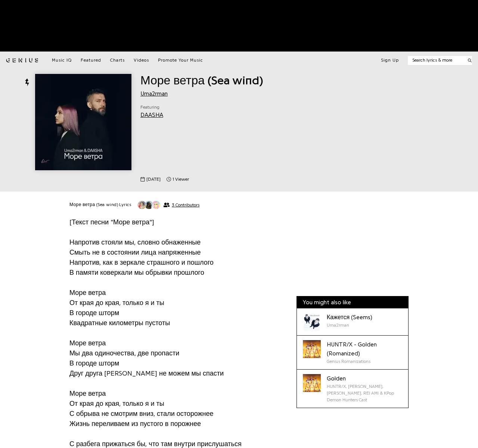 Image resolution: width=478 pixels, height=448 pixels. I want to click on button: Sign Up, so click(390, 61).